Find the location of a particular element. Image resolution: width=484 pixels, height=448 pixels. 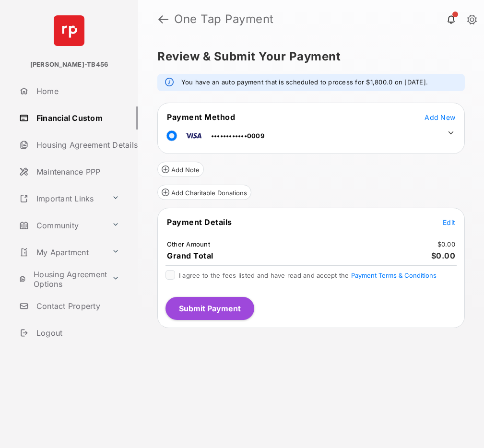

button: Add New is located at coordinates (440, 117).